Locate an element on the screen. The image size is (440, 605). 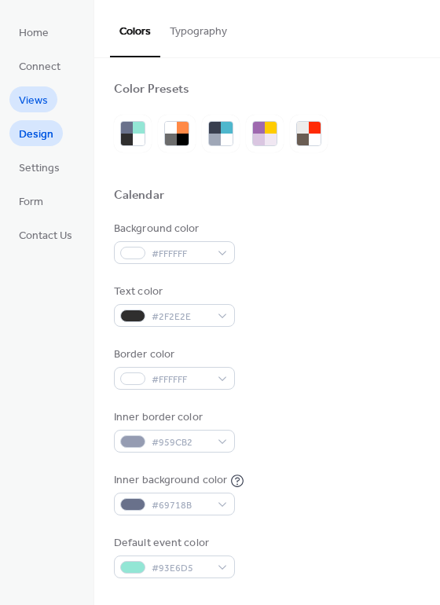
div: Inner border color is located at coordinates (173, 417).